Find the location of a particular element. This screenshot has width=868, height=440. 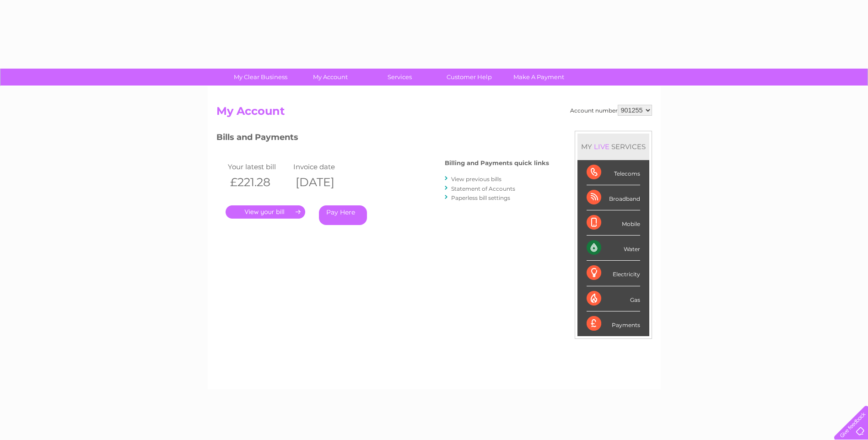

div: MY SERVICES is located at coordinates (613, 147).